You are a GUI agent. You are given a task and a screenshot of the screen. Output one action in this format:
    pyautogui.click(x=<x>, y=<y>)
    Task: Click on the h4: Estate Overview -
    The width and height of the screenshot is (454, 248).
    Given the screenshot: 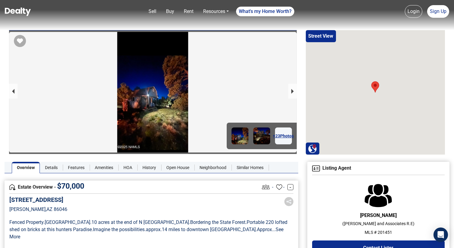 What is the action you would take?
    pyautogui.click(x=135, y=187)
    